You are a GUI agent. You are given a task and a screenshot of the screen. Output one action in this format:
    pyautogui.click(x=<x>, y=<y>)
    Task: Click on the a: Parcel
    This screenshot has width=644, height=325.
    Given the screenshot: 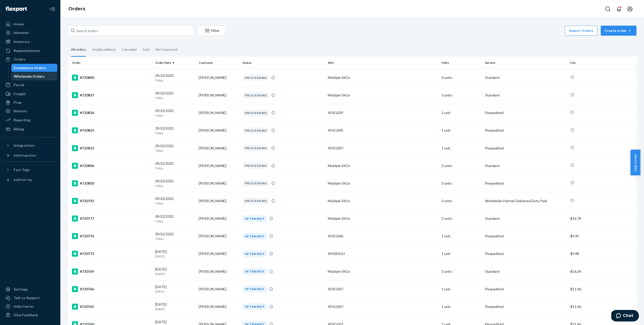 What is the action you would take?
    pyautogui.click(x=30, y=85)
    